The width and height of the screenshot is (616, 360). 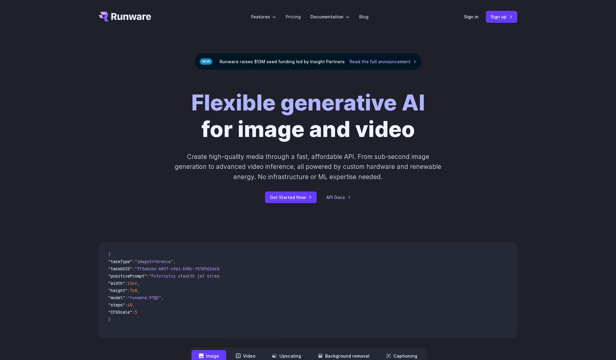 I want to click on a: Sign in, so click(x=472, y=17).